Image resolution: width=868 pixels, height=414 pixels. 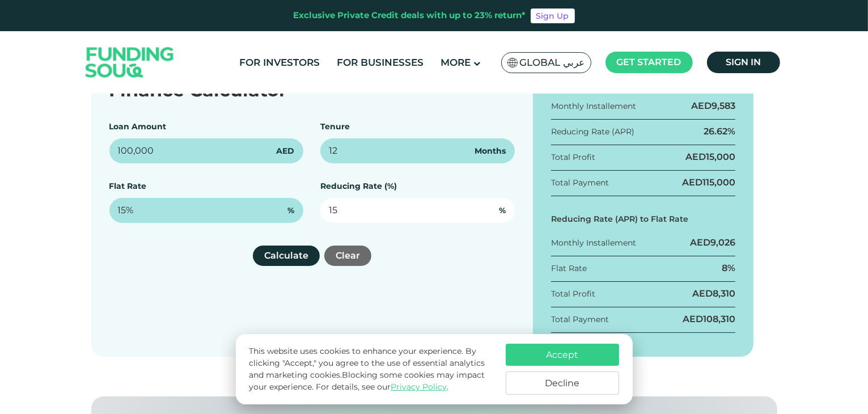 I want to click on div: Reducing Rate (APR) to Flat Rate, so click(x=643, y=219).